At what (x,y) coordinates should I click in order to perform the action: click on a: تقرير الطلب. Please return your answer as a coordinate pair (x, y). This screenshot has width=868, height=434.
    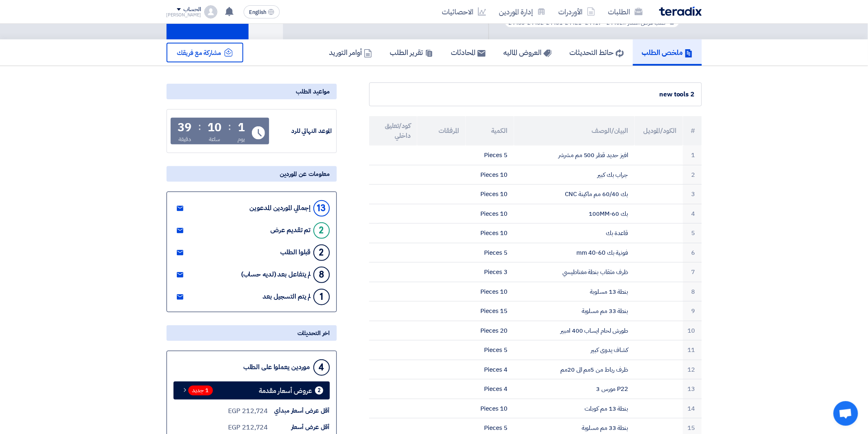
    Looking at the image, I should click on (411, 52).